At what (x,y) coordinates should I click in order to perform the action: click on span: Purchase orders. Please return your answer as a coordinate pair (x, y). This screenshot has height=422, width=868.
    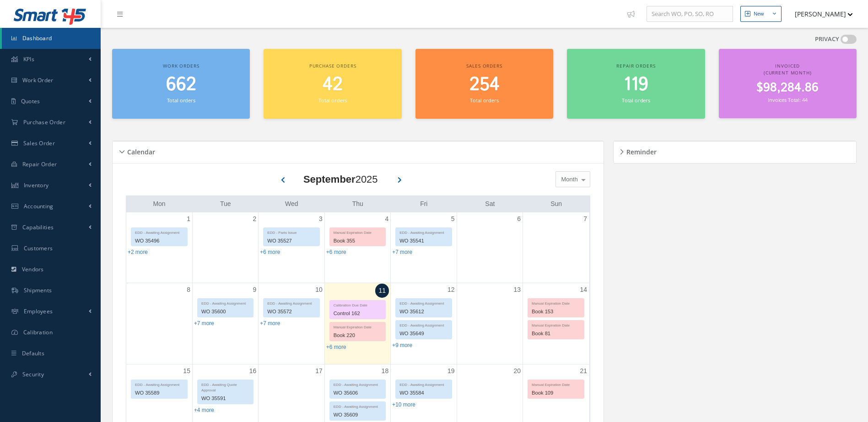
    Looking at the image, I should click on (332, 66).